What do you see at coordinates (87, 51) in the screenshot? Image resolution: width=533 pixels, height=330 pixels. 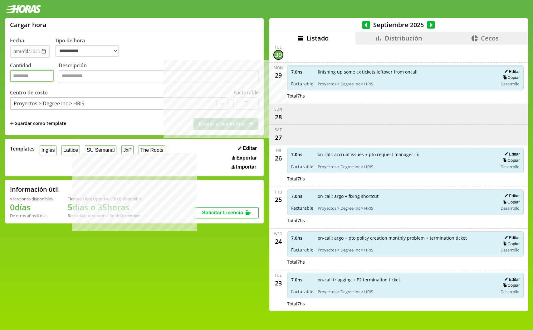 I see `select: Tipo de hora` at bounding box center [87, 51].